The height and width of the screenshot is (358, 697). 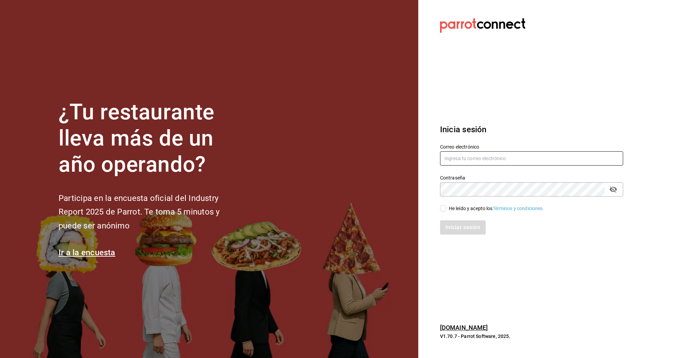 I want to click on label: Contraseña, so click(x=531, y=178).